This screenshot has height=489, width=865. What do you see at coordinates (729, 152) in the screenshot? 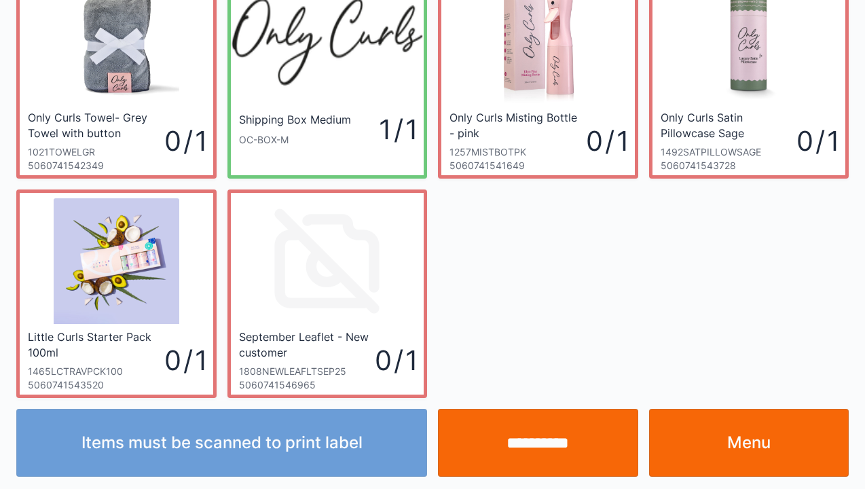
I see `div: 1492SATPILLOWSAGE` at bounding box center [729, 152].